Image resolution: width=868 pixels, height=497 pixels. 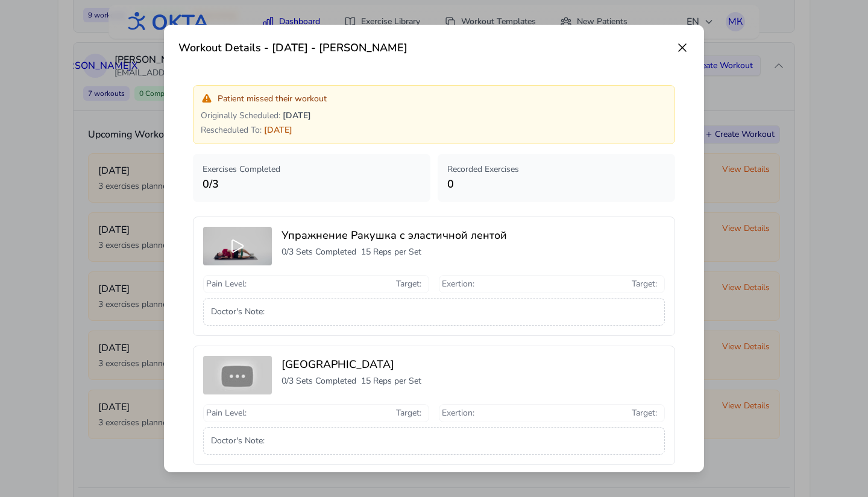 I want to click on span: Patient missed their workout, so click(x=272, y=99).